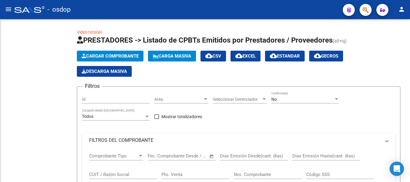 The image size is (410, 182). Describe the element at coordinates (182, 117) in the screenshot. I see `span: Mostrar totalizadores` at that location.